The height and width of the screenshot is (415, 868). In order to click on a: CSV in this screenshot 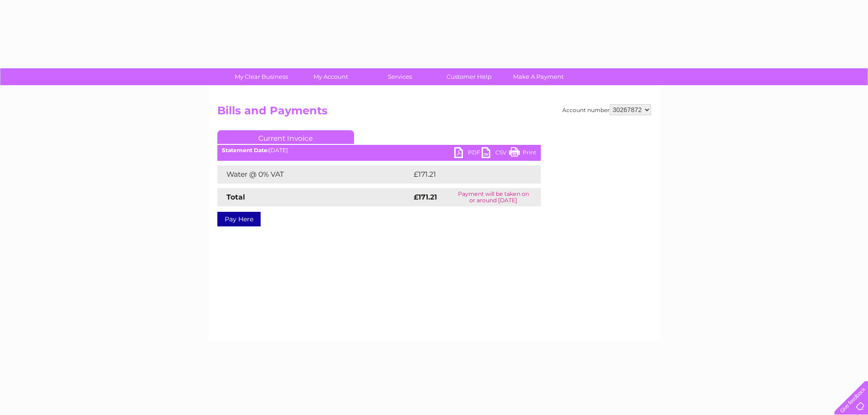, I will do `click(496, 154)`.